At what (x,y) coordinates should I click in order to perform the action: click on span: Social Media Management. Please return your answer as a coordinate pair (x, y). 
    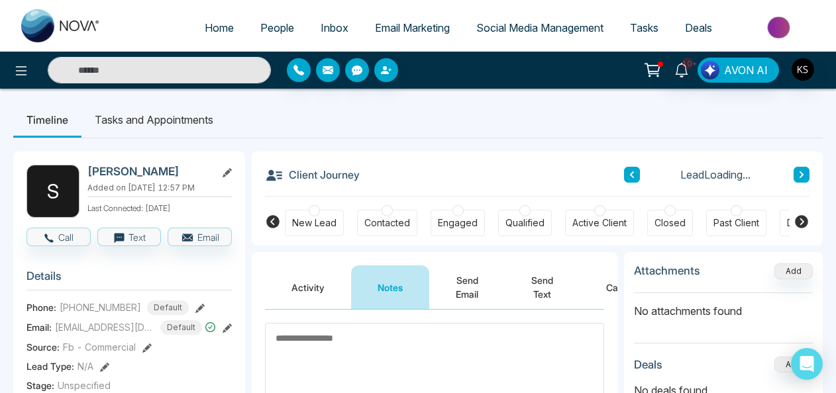
    Looking at the image, I should click on (540, 28).